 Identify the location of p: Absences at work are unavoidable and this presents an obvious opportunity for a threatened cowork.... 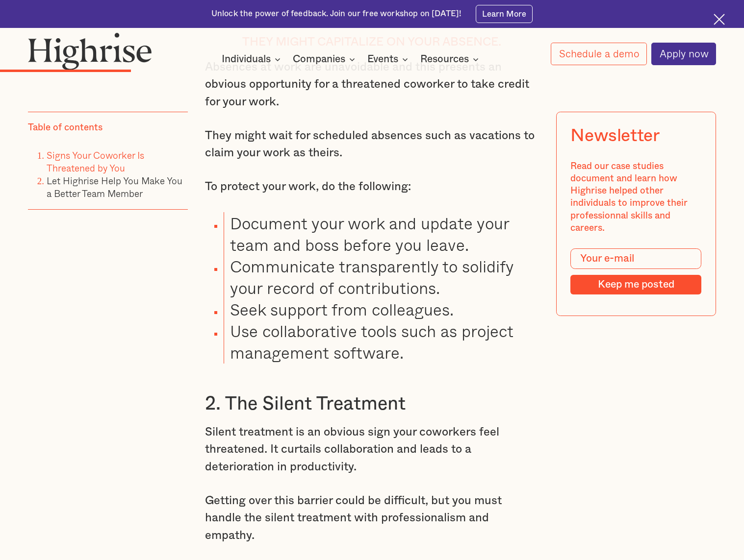
(372, 85).